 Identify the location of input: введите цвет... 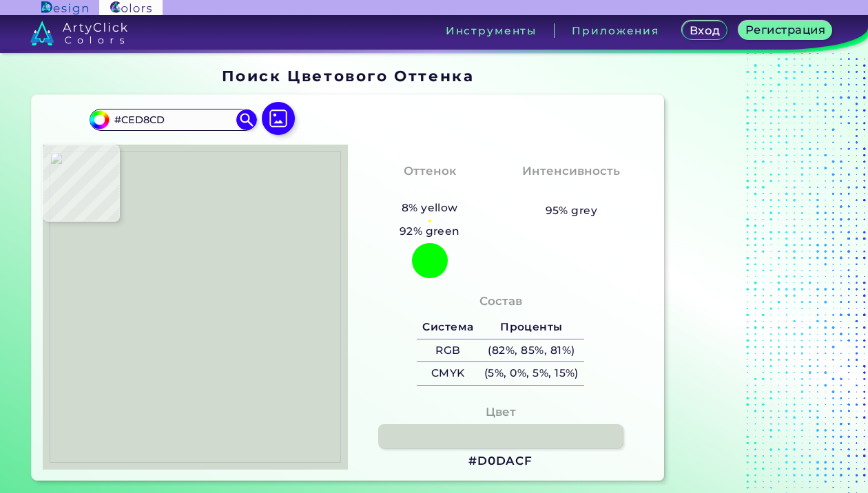
(173, 119).